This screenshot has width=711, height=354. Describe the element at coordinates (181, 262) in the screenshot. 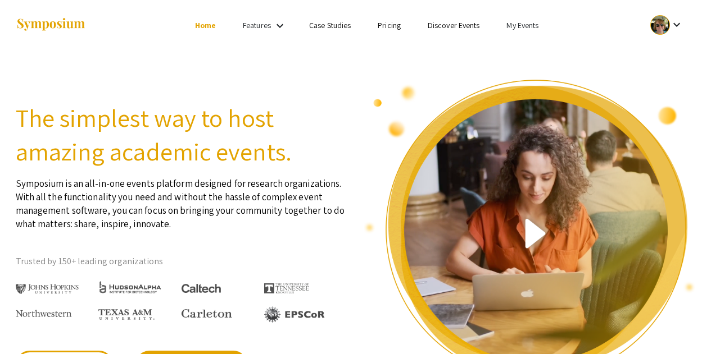

I see `p: Trusted by 150+ leading organizations` at that location.